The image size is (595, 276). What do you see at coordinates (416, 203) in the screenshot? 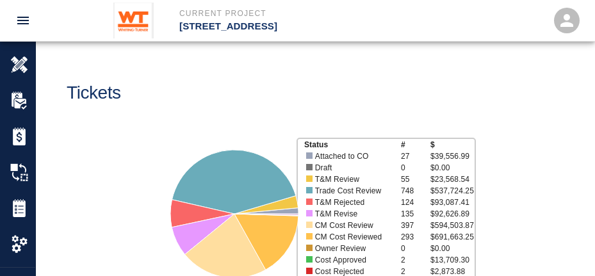
I see `p: 124` at bounding box center [416, 203].